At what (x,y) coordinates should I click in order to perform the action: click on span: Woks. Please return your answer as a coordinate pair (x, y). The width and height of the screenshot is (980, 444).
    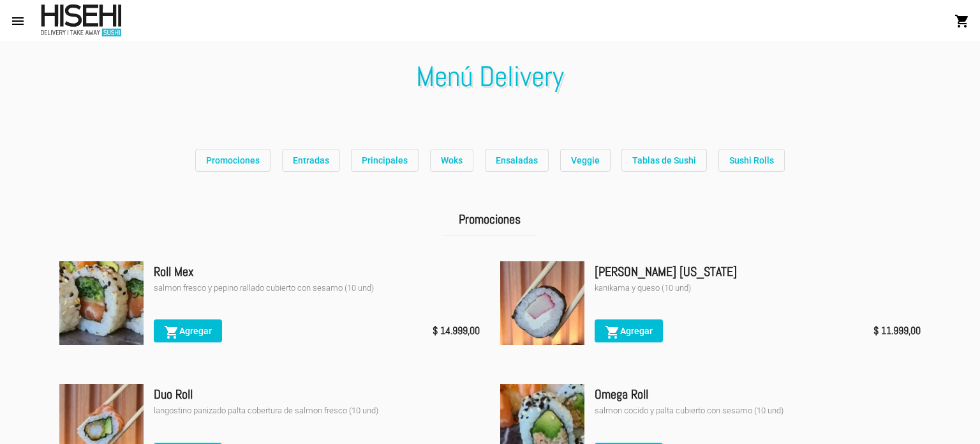
    Looking at the image, I should click on (452, 161).